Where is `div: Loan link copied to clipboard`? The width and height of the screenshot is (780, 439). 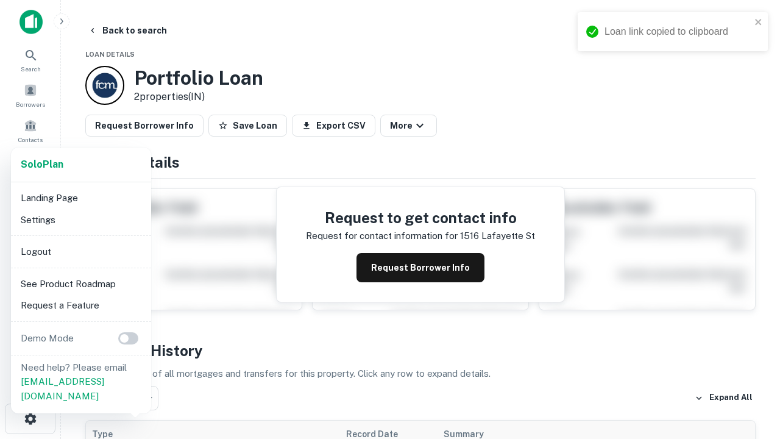 div: Loan link copied to clipboard is located at coordinates (677, 32).